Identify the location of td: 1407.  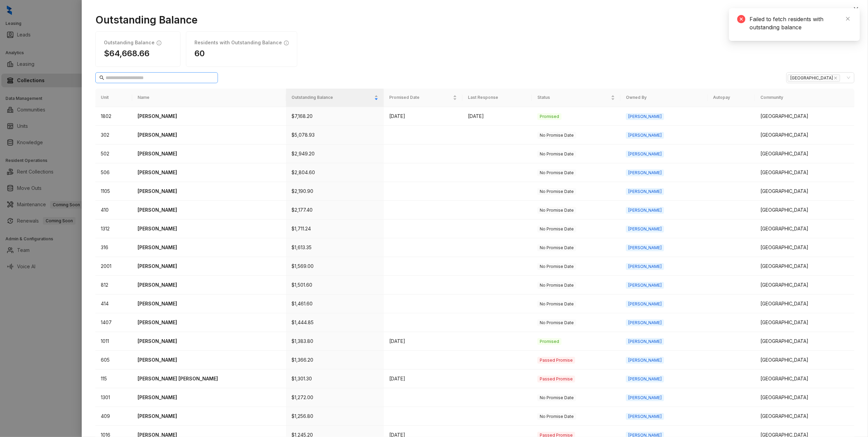
(114, 322).